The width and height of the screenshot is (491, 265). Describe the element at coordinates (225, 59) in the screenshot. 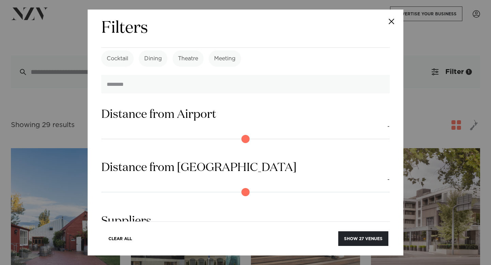

I see `label: Meeting` at that location.